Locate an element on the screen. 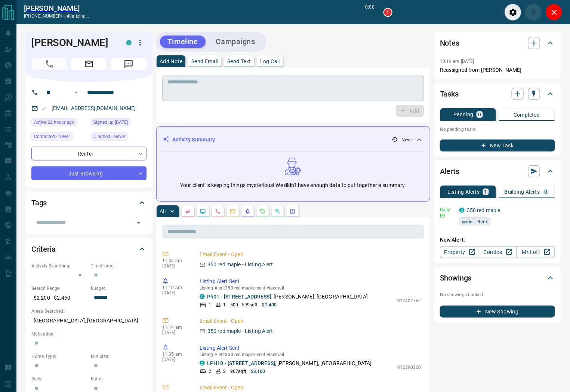 This screenshot has width=570, height=392. p: Search Range: is located at coordinates (59, 288).